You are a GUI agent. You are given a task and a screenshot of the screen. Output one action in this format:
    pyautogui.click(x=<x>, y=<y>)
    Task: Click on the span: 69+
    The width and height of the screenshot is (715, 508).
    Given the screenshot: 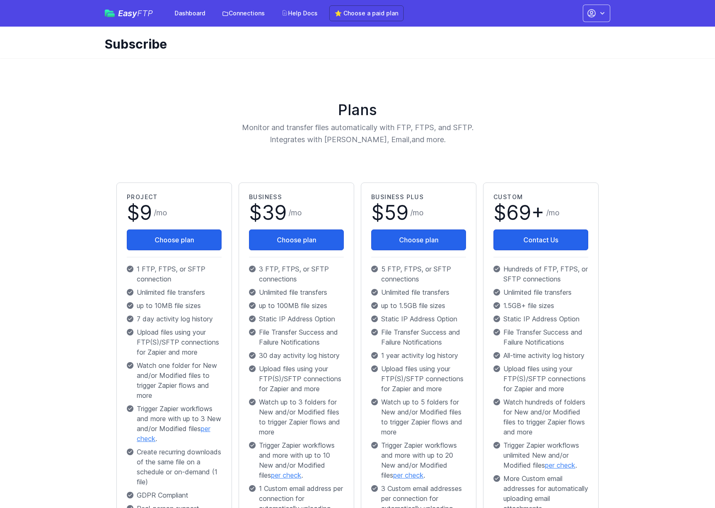 What is the action you would take?
    pyautogui.click(x=525, y=212)
    